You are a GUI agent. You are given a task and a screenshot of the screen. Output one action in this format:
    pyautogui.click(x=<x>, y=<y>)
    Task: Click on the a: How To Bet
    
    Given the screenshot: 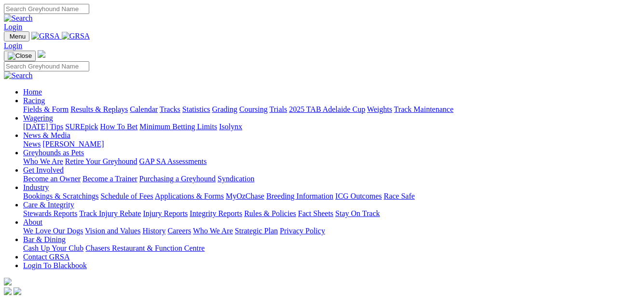 What is the action you would take?
    pyautogui.click(x=119, y=126)
    